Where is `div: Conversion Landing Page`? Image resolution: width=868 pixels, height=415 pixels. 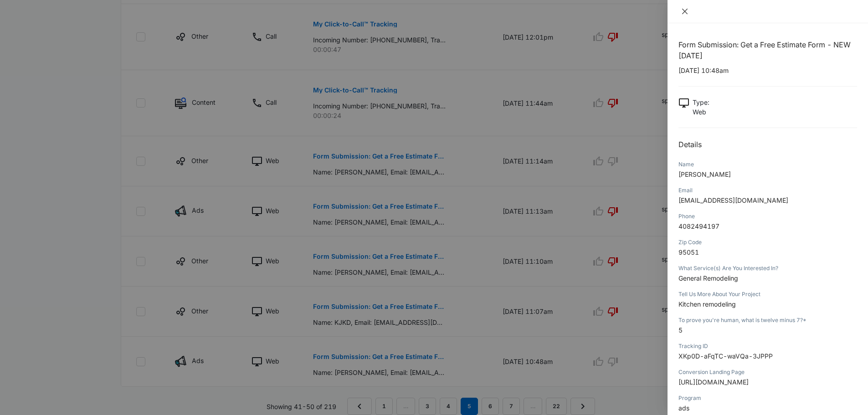
div: Conversion Landing Page is located at coordinates (768, 372).